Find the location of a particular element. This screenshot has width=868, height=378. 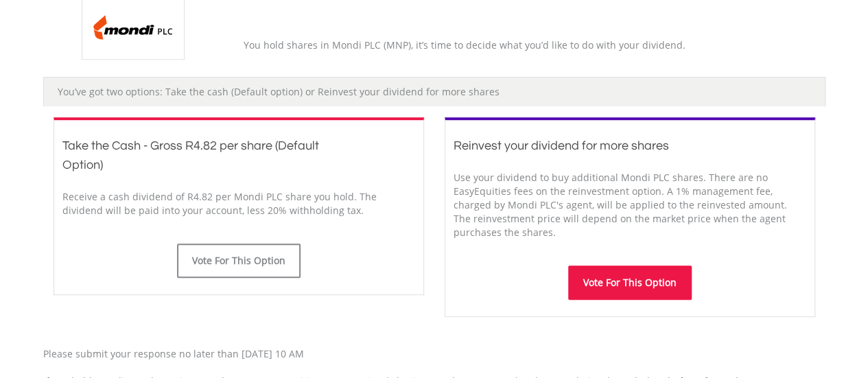

span: You’ve got two options: Take the cash (Default option) or Reinvest your dividend for more shares is located at coordinates (279, 91).